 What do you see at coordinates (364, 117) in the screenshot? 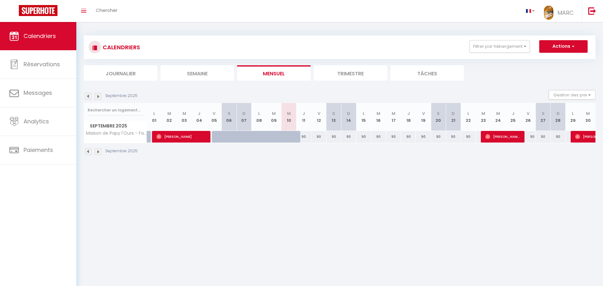
I see `th: 15` at bounding box center [364, 117].